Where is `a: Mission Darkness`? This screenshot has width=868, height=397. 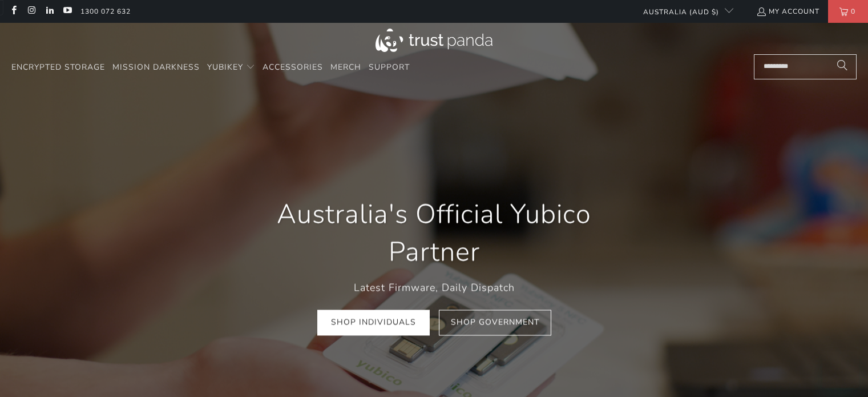 a: Mission Darkness is located at coordinates (156, 68).